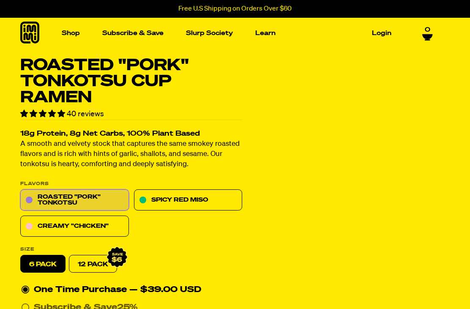 Image resolution: width=470 pixels, height=309 pixels. I want to click on h2: 18g Protein, 8g Net Carbs, 100% Plant Based, so click(131, 134).